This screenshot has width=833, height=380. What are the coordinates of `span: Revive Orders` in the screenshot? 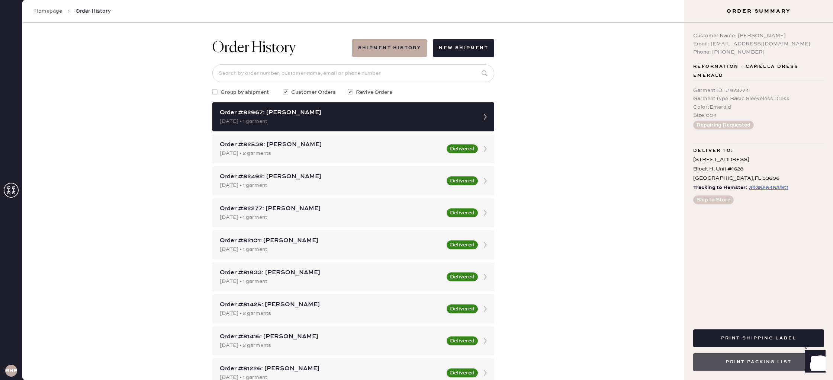 It's located at (374, 92).